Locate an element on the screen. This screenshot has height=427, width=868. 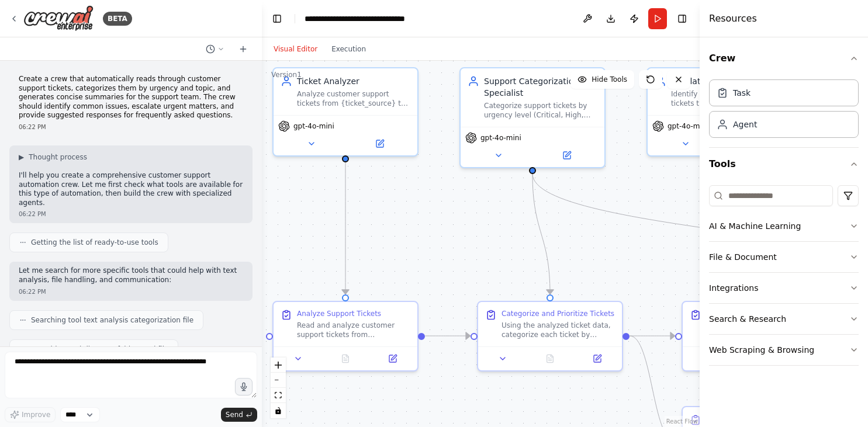
div: Categorize and Prioritize Tickets is located at coordinates (558, 314).